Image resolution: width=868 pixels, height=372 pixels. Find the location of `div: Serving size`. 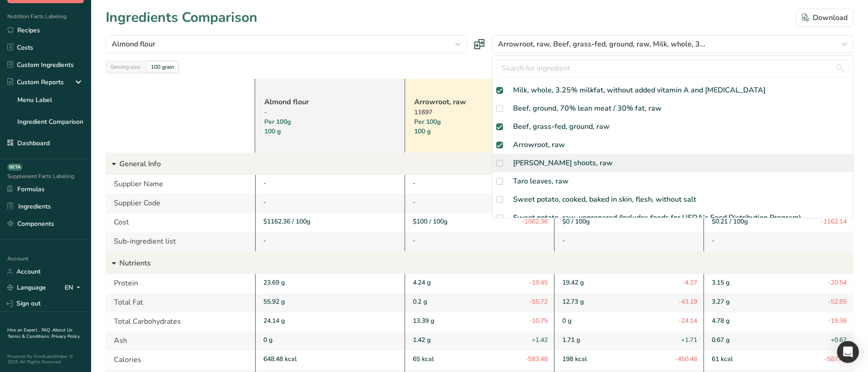

div: Serving size is located at coordinates (125, 67).